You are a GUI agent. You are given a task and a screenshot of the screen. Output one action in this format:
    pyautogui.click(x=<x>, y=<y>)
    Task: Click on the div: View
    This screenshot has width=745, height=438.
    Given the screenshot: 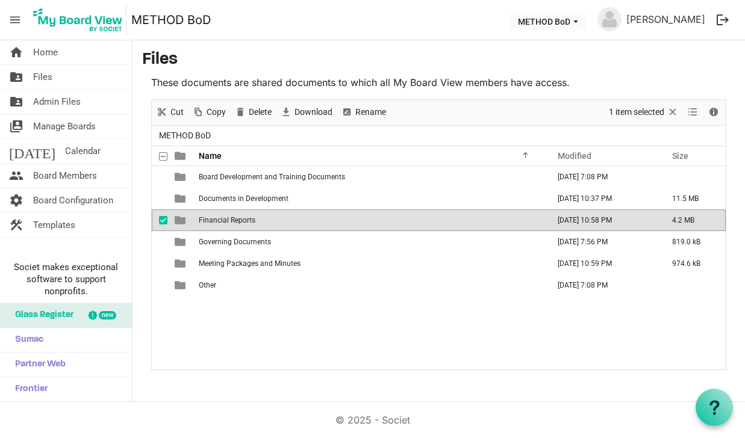 What is the action you would take?
    pyautogui.click(x=693, y=113)
    